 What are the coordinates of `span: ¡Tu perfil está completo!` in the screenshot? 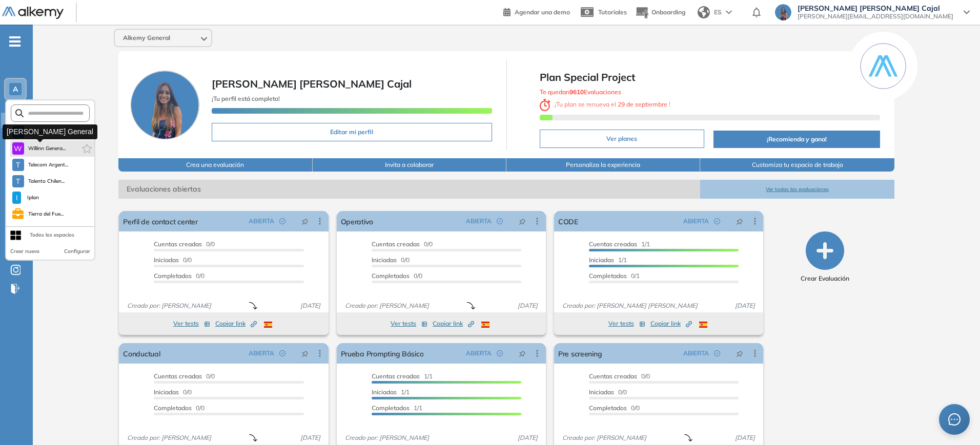 It's located at (246, 99).